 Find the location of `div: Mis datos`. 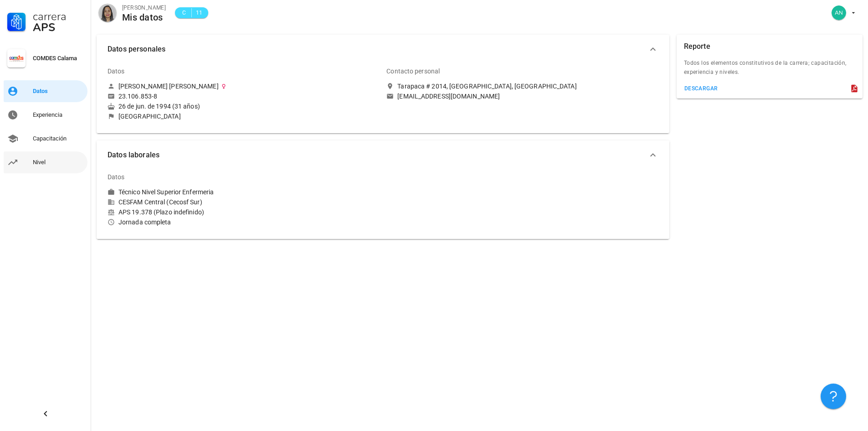

div: Mis datos is located at coordinates (144, 17).